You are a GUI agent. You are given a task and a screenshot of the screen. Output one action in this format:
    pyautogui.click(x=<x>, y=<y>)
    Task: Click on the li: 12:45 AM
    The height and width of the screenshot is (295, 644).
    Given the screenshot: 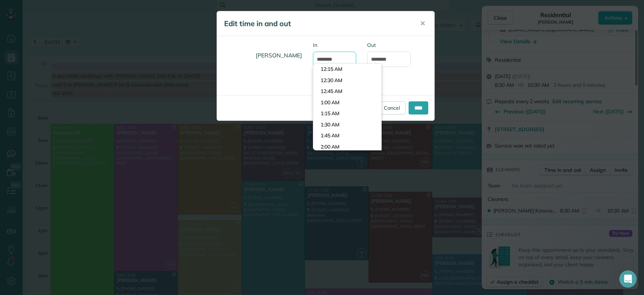 What is the action you would take?
    pyautogui.click(x=347, y=91)
    